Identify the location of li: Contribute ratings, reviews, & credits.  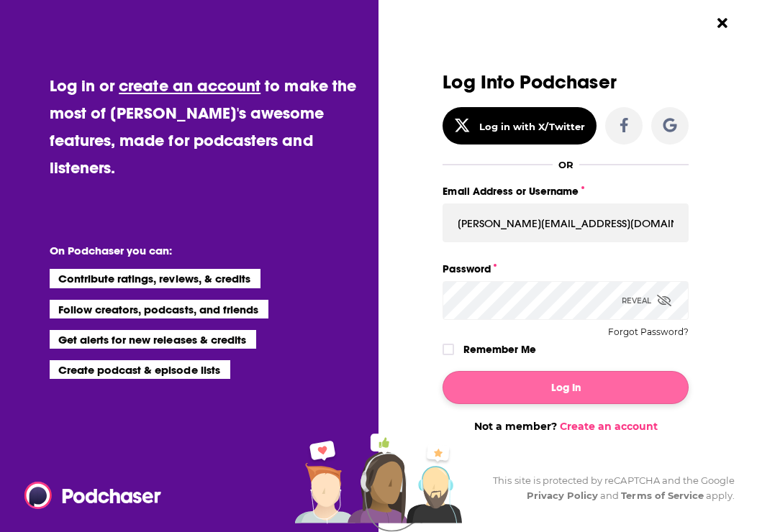
(155, 278).